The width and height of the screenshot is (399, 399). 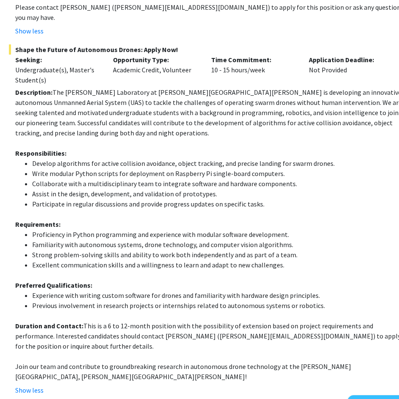 I want to click on p: Seeking:, so click(x=58, y=60).